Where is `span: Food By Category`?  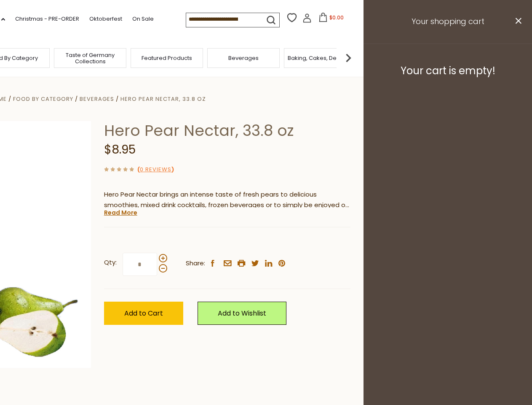
span: Food By Category is located at coordinates (43, 99).